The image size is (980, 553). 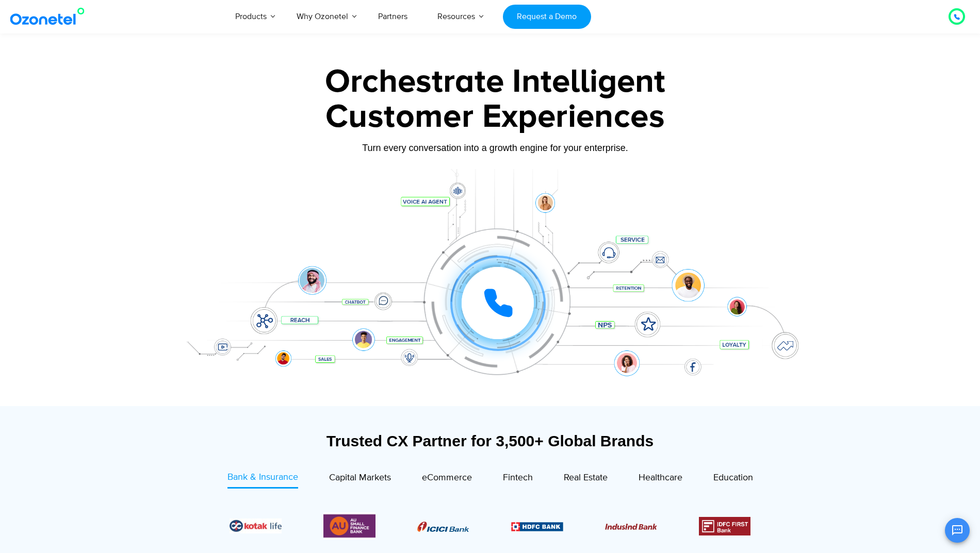 What do you see at coordinates (725, 526) in the screenshot?
I see `img: Picture12.png` at bounding box center [725, 526].